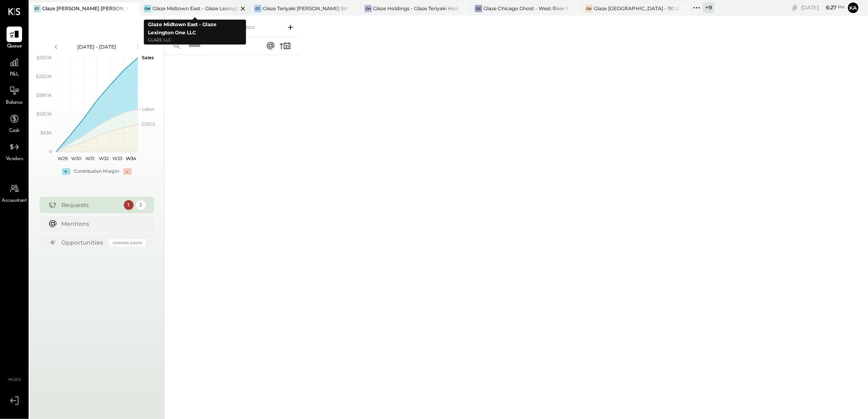 The height and width of the screenshot is (419, 868). Describe the element at coordinates (44, 57) in the screenshot. I see `text: $315.1K` at that location.